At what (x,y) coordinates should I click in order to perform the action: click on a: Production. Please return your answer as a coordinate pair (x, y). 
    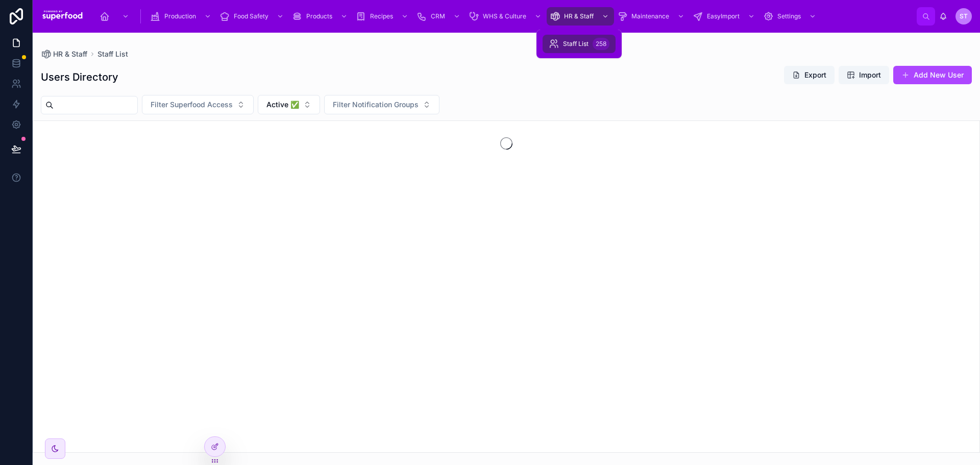
    Looking at the image, I should click on (182, 16).